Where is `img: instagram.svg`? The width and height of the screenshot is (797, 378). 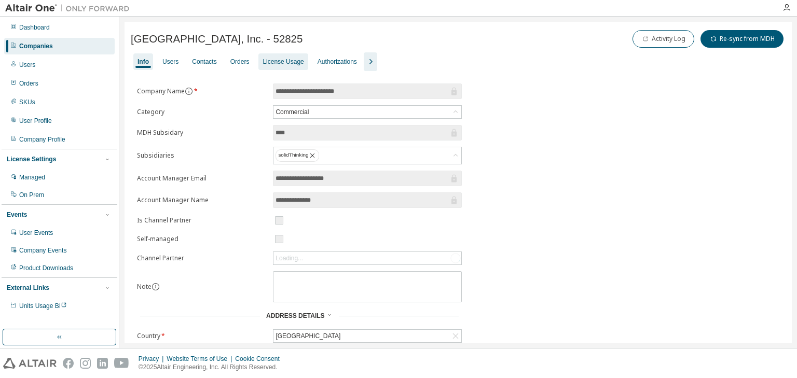 img: instagram.svg is located at coordinates (85, 363).